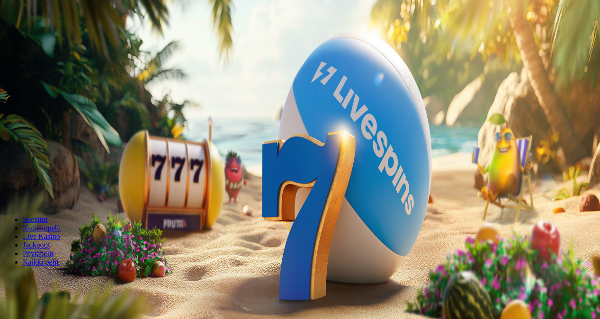 Image resolution: width=600 pixels, height=319 pixels. Describe the element at coordinates (42, 228) in the screenshot. I see `span: Kolikkopelit` at that location.